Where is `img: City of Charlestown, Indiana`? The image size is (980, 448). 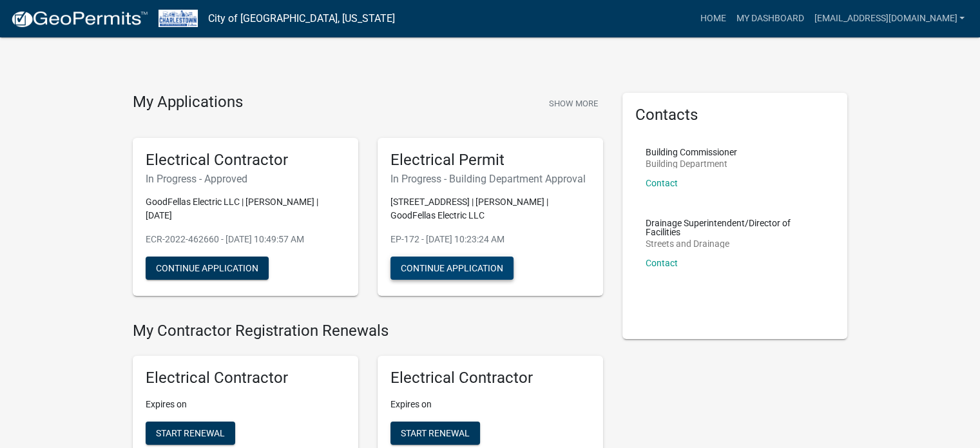 img: City of Charlestown, Indiana is located at coordinates (178, 18).